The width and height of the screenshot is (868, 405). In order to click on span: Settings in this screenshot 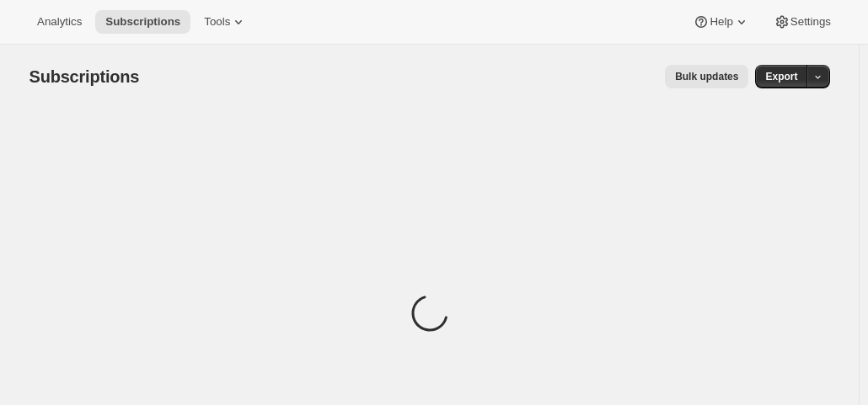, I will do `click(811, 22)`.